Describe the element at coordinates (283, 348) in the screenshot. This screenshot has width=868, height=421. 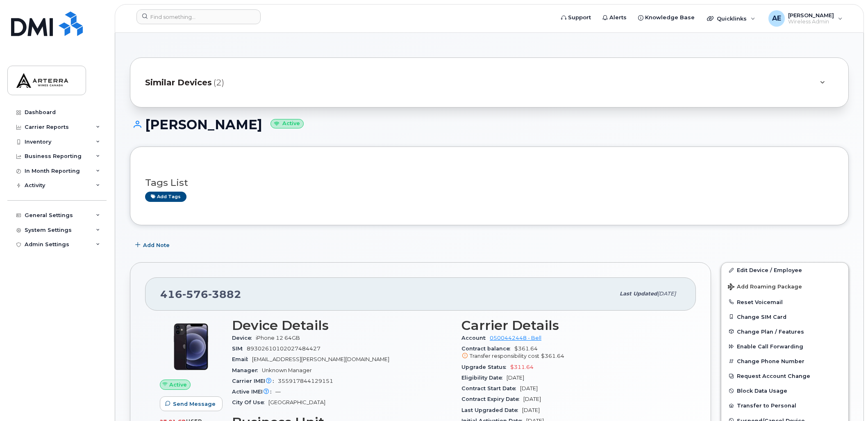
I see `span: 89302610102027484427` at that location.